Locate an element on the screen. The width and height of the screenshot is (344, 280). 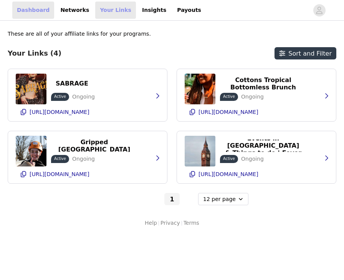
p: Help is located at coordinates (151, 223).